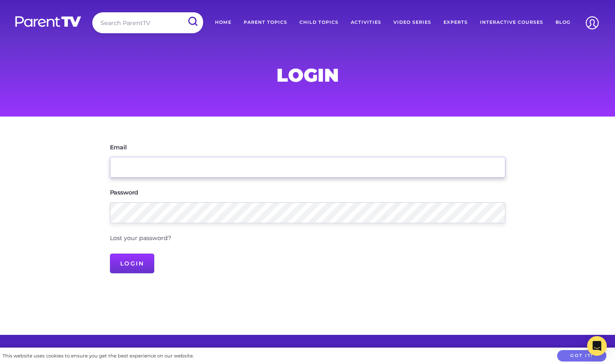  Describe the element at coordinates (412, 23) in the screenshot. I see `a: Video Series` at that location.